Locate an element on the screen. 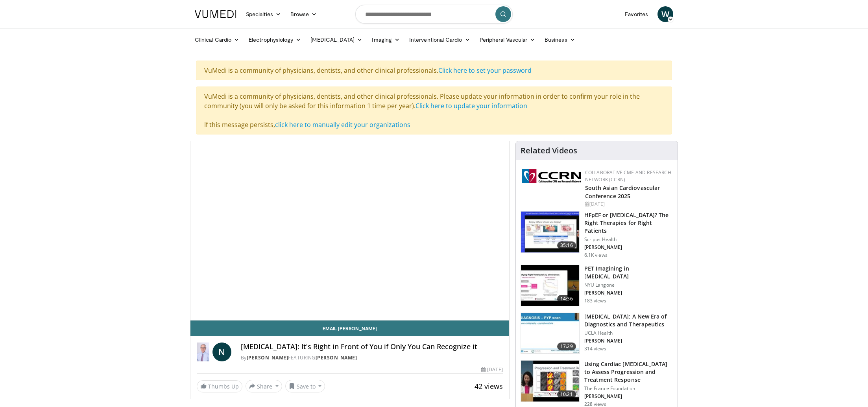 The width and height of the screenshot is (868, 407). span: 17:29 is located at coordinates (566, 346).